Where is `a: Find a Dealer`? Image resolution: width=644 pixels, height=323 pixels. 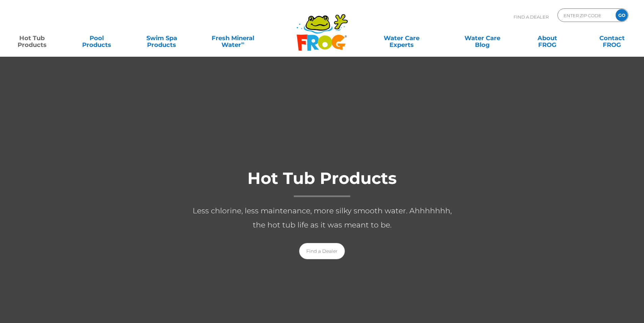
a: Find a Dealer is located at coordinates (322, 251).